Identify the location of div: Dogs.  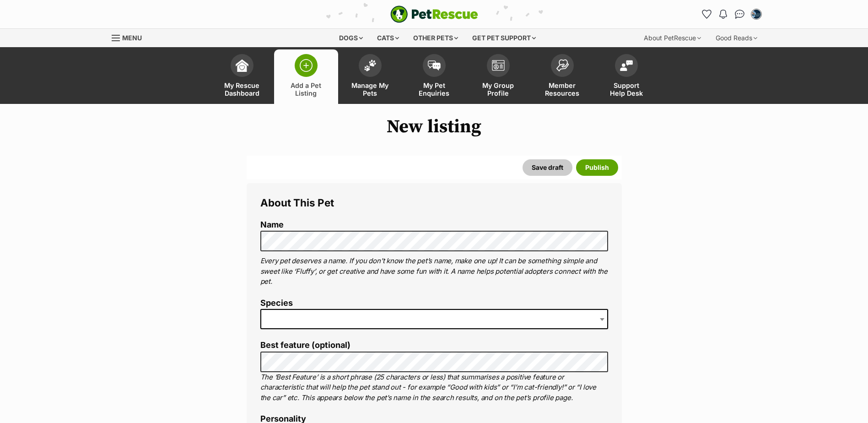
(351, 38).